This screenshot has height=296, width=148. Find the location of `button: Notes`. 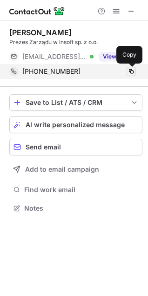

button: Notes is located at coordinates (76, 209).